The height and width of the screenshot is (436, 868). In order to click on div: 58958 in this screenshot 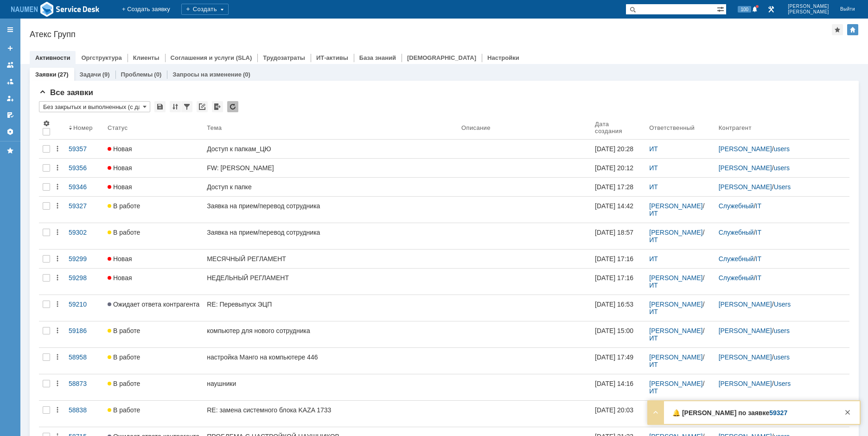, I will do `click(85, 357)`.